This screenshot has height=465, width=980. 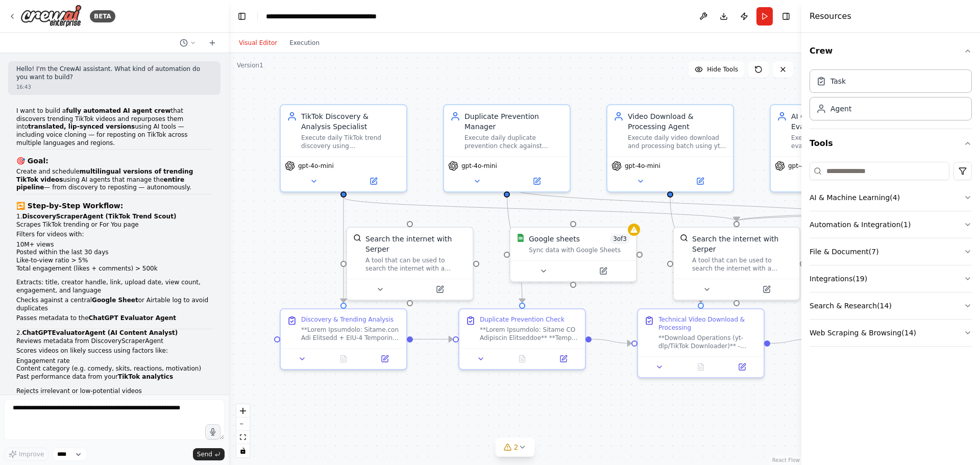 What do you see at coordinates (115, 73) in the screenshot?
I see `p: Hello! I'm the CrewAI assistant. What kind of automation do you want to build?` at bounding box center [115, 73].